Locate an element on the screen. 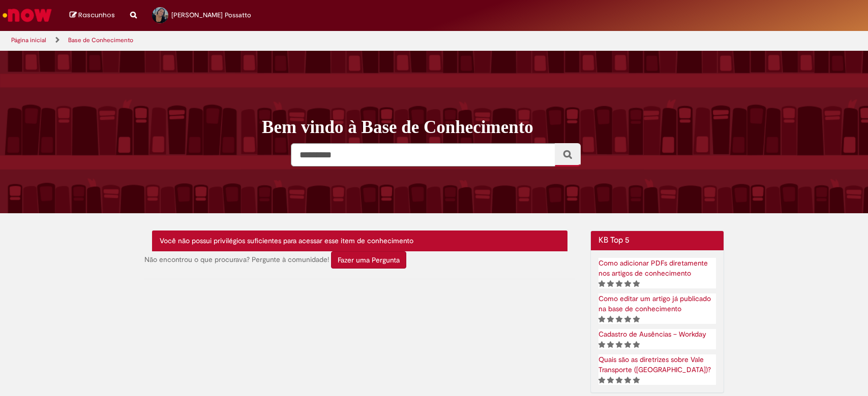 Image resolution: width=868 pixels, height=396 pixels. a: Base de Conhecimento is located at coordinates (101, 40).